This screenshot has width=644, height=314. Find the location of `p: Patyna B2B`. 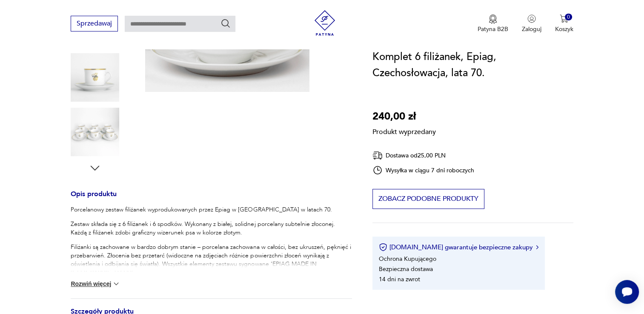

p: Patyna B2B is located at coordinates (493, 29).